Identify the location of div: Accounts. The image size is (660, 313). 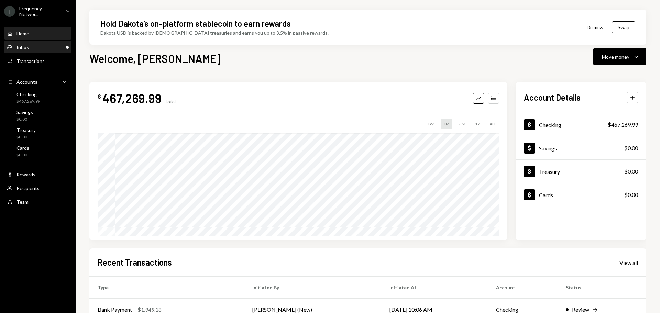
(27, 82).